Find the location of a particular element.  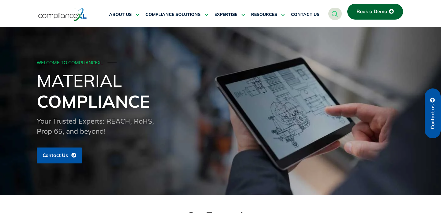

span: Contact Us is located at coordinates (55, 156).